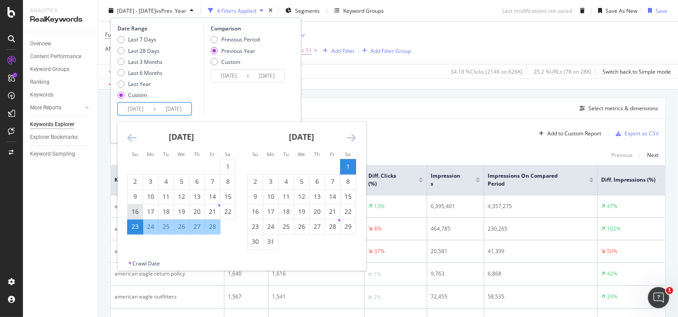 Image resolution: width=678 pixels, height=317 pixels. I want to click on a: Keywords Explorer, so click(60, 125).